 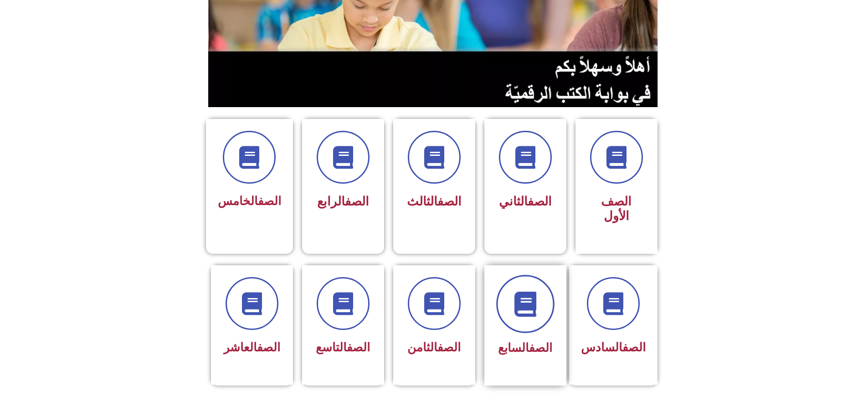 What do you see at coordinates (435, 202) in the screenshot?
I see `span: الثالث` at bounding box center [435, 202].